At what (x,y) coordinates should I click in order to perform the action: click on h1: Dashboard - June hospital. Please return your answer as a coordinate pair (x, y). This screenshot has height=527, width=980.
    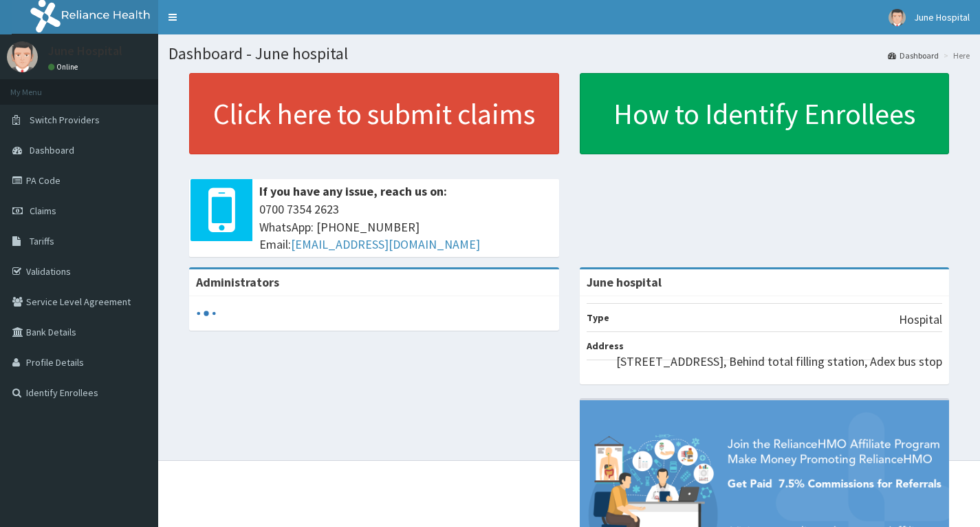
    Looking at the image, I should click on (569, 54).